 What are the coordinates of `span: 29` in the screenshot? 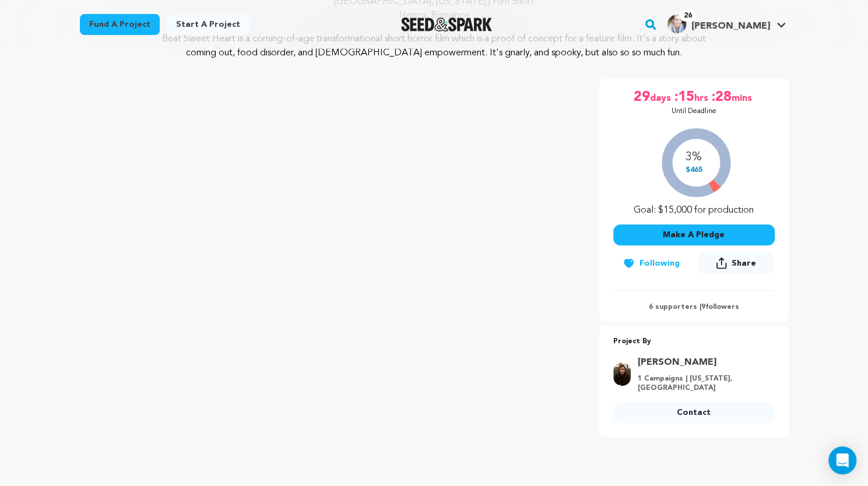 It's located at (642, 97).